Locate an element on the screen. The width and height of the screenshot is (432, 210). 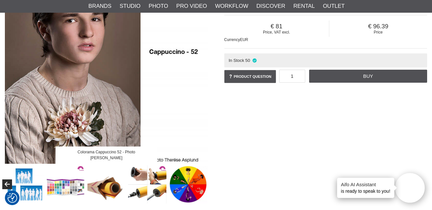
a: Buy is located at coordinates (368, 76).